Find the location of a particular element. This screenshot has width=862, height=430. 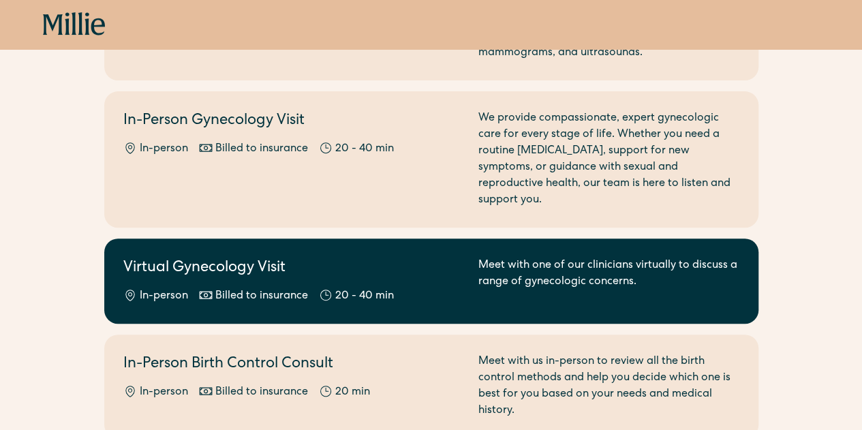

div: We provide compassionate, expert gynecologic care for every stage of life. Whether you need a rou... is located at coordinates (609, 160).